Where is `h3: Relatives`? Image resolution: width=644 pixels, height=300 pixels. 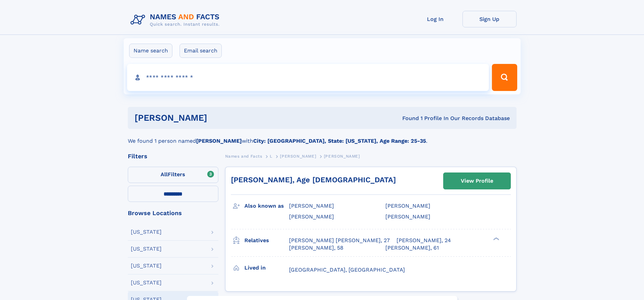 h3: Relatives is located at coordinates (267, 241).